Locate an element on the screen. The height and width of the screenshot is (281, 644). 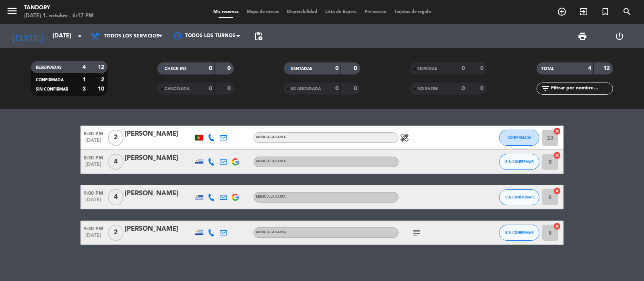
input: Filtrar por nombre... is located at coordinates (581, 89).